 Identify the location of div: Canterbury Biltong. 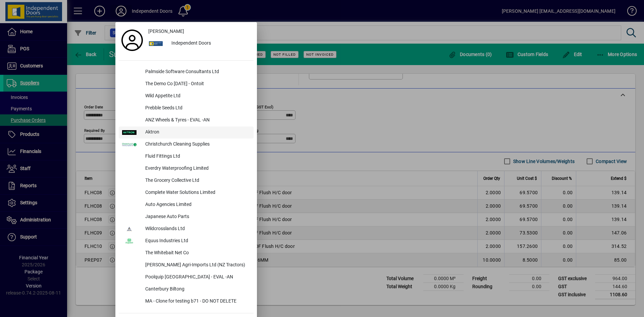
(196, 290).